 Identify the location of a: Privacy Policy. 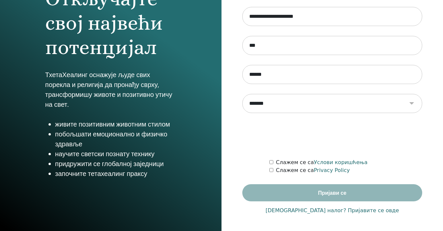
(332, 170).